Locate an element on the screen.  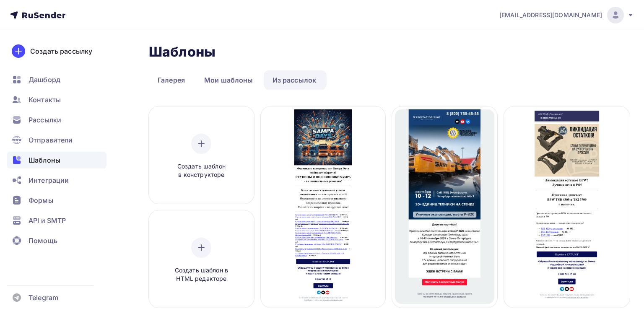
a: Рассылки is located at coordinates (56, 120).